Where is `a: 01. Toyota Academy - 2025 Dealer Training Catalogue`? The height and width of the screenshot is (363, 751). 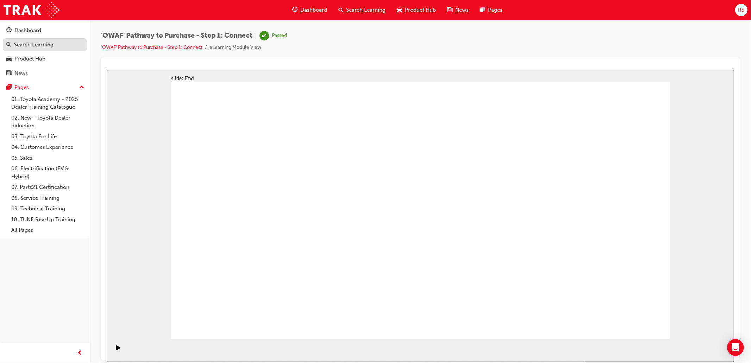
a: 01. Toyota Academy - 2025 Dealer Training Catalogue is located at coordinates (48, 103).